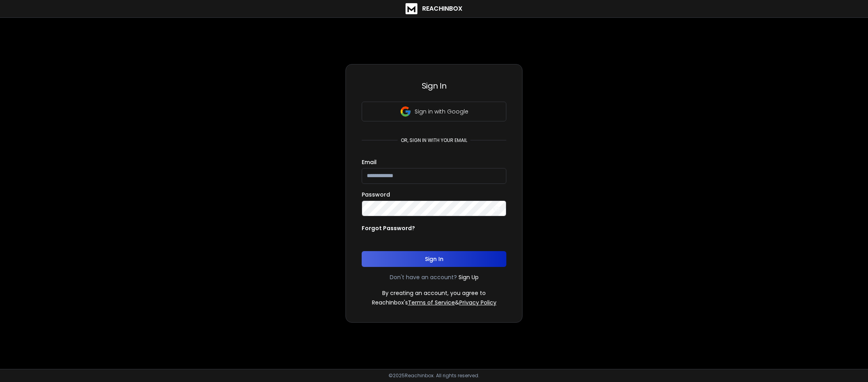 The image size is (868, 382). What do you see at coordinates (441, 112) in the screenshot?
I see `p: Sign in with Google` at bounding box center [441, 112].